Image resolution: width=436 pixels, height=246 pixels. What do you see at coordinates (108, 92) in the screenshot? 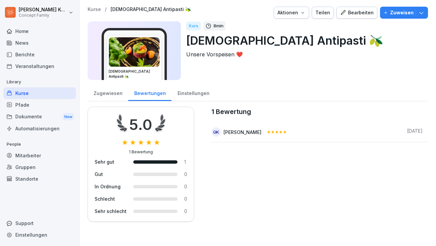
I see `div: Zugewiesen` at bounding box center [108, 92].